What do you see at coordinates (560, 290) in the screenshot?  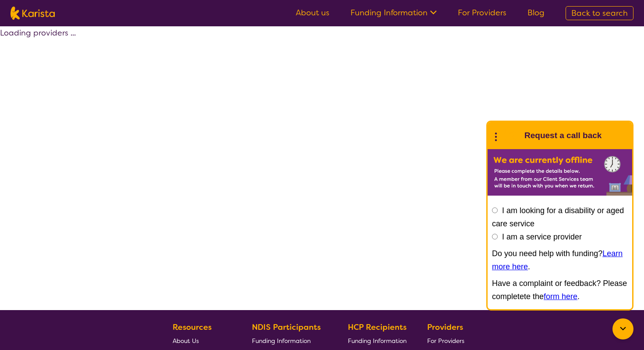 I see `p: Have a complaint or feedback? Please completete the .` at bounding box center [560, 290].